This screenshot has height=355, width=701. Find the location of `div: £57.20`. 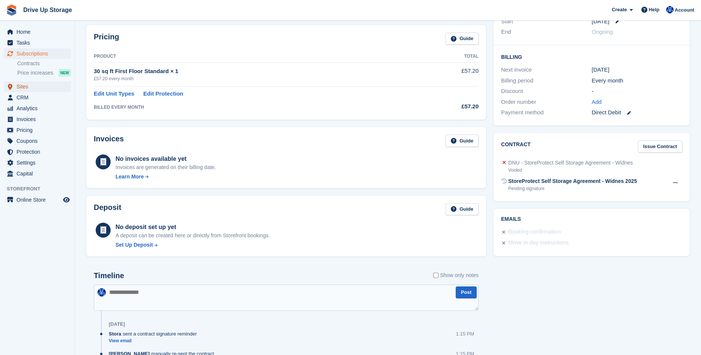

div: £57.20 is located at coordinates (448, 107).